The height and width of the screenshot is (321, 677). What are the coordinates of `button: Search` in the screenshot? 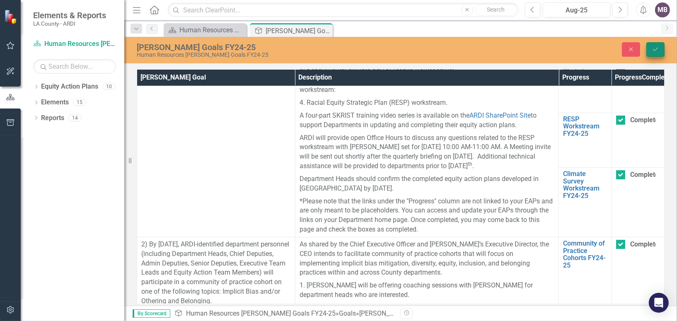 It's located at (496, 10).